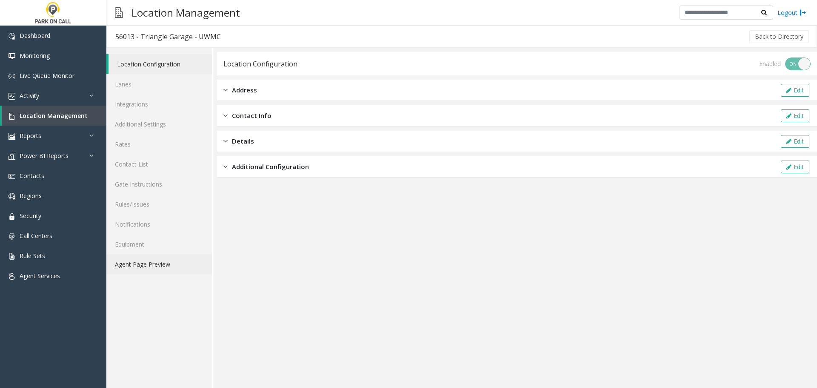 The image size is (817, 388). I want to click on button: Back to Directory, so click(779, 37).